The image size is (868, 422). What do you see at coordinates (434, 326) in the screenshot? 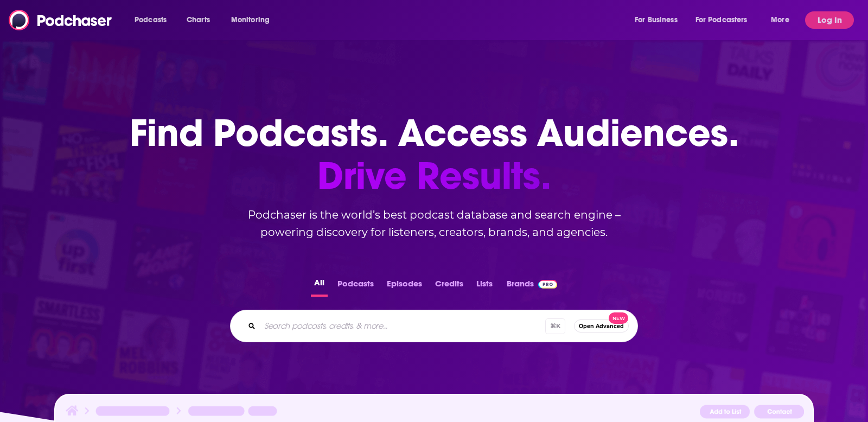
I see `div: Search podcasts, credits, & more...` at bounding box center [434, 326].